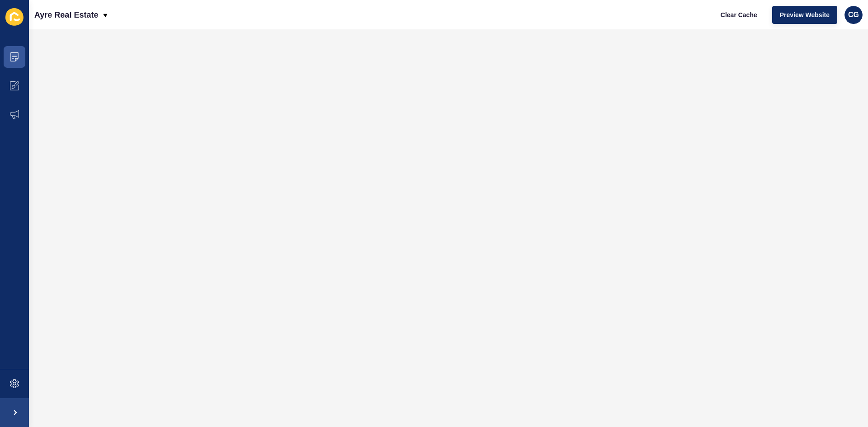 Image resolution: width=868 pixels, height=427 pixels. I want to click on button: Clear Cache, so click(739, 15).